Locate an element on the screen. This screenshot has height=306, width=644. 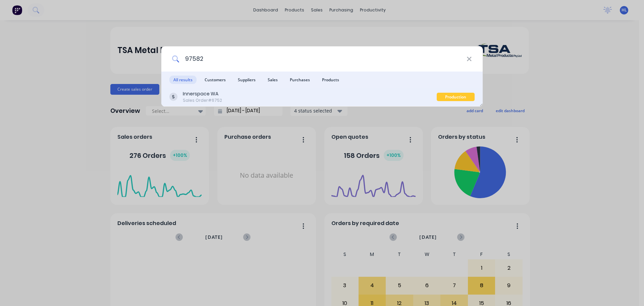
div: Sales Order #6752 is located at coordinates (202, 101).